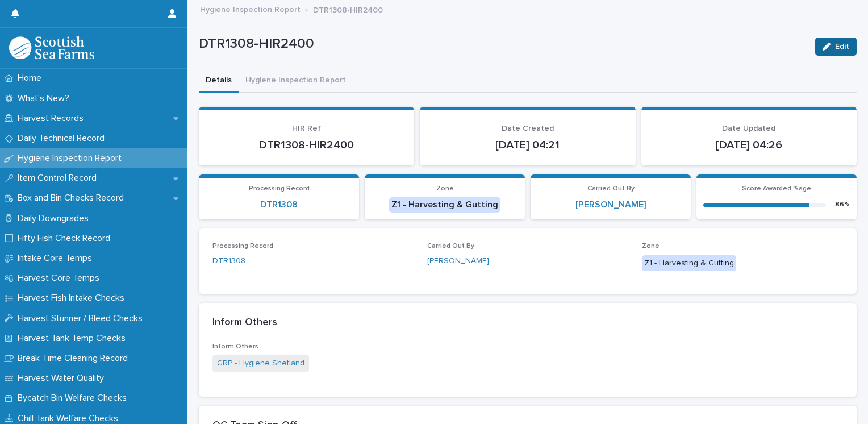 The height and width of the screenshot is (424, 868). I want to click on p: Home, so click(32, 78).